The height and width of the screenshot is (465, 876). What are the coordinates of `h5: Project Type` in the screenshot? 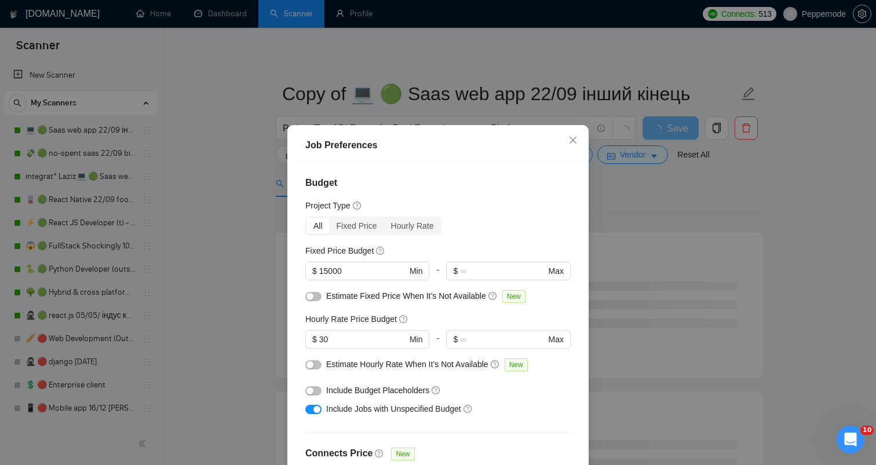 It's located at (328, 206).